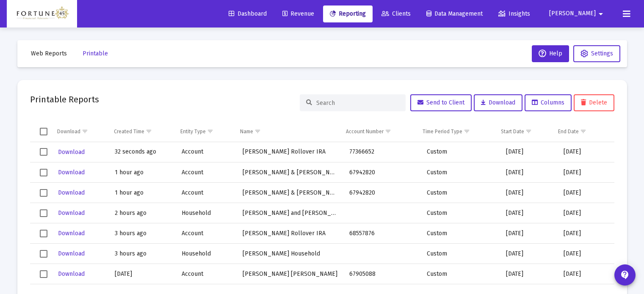 Image resolution: width=644 pixels, height=294 pixels. Describe the element at coordinates (298, 14) in the screenshot. I see `span: Revenue` at that location.